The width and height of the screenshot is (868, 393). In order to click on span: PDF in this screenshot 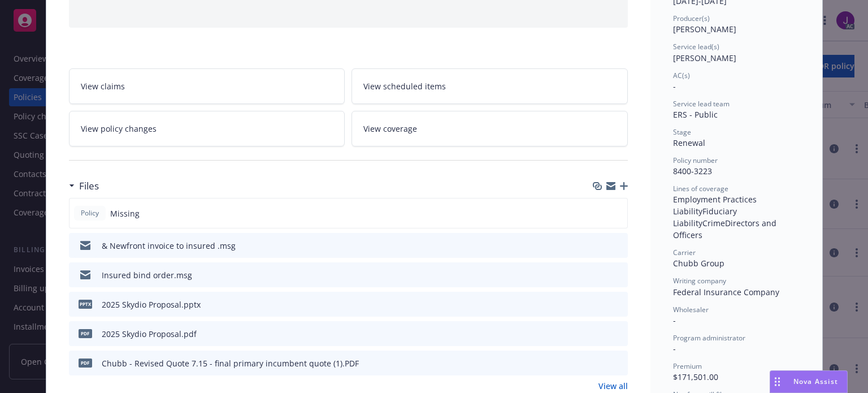, I will do `click(86, 362)`.